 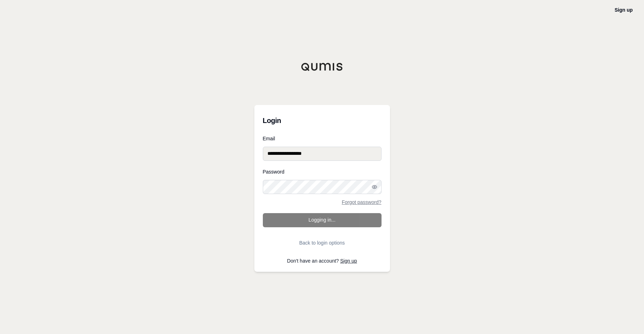 What do you see at coordinates (322, 138) in the screenshot?
I see `label: Email` at bounding box center [322, 138].